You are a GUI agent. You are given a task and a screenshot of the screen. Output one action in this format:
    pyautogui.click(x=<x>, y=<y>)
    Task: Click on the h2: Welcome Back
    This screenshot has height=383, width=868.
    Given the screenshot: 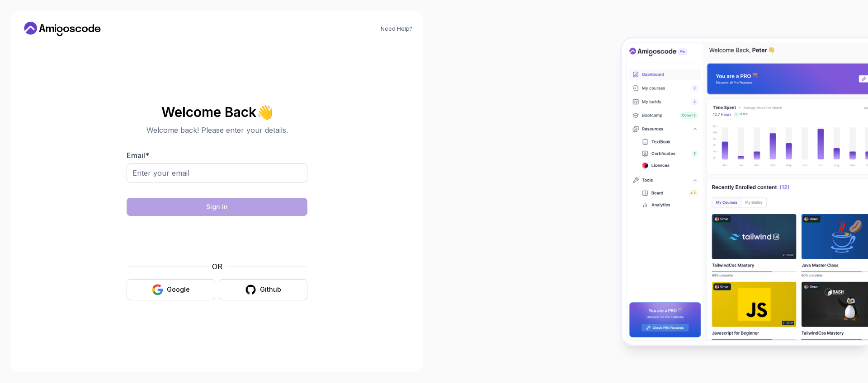 What is the action you would take?
    pyautogui.click(x=217, y=112)
    